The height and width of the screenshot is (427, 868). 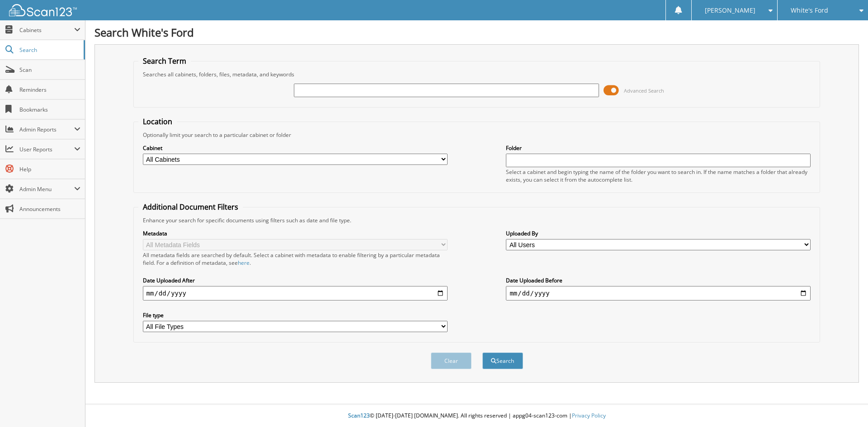 I want to click on a: Privacy Policy, so click(x=588, y=415).